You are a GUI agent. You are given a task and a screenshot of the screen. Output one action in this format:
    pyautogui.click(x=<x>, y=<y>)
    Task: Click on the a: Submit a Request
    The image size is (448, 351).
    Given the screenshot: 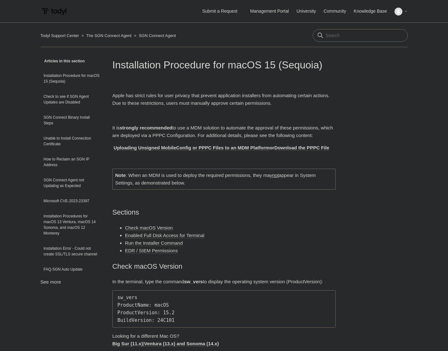 What is the action you would take?
    pyautogui.click(x=220, y=11)
    